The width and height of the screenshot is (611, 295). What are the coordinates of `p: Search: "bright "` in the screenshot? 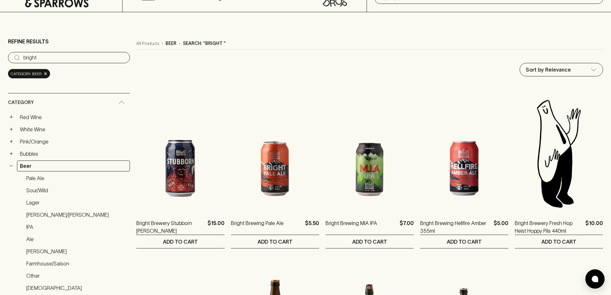 It's located at (204, 43).